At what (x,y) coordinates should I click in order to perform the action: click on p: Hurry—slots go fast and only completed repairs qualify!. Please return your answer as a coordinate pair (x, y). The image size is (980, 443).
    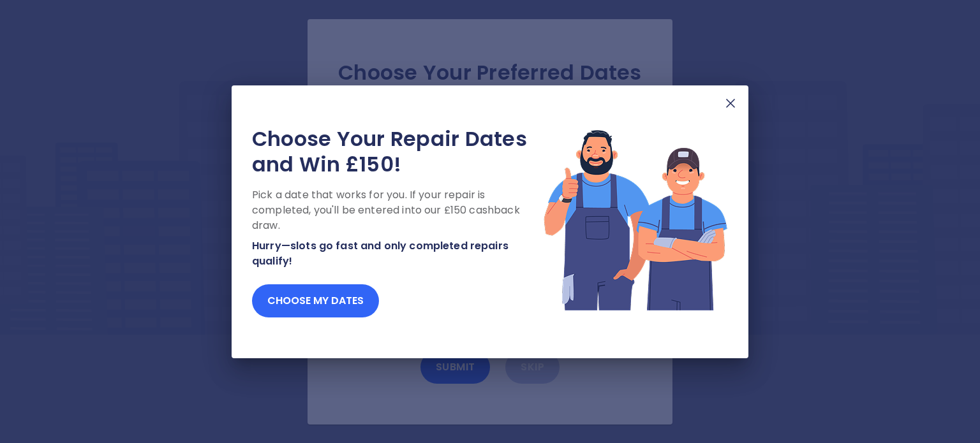
    Looking at the image, I should click on (398, 254).